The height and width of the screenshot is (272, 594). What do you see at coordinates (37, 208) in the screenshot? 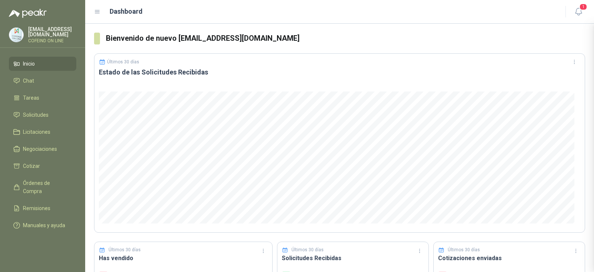
I see `span: Remisiones` at bounding box center [37, 208].